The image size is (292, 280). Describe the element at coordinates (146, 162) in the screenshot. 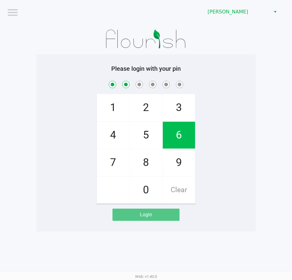

I see `span: 8` at that location.